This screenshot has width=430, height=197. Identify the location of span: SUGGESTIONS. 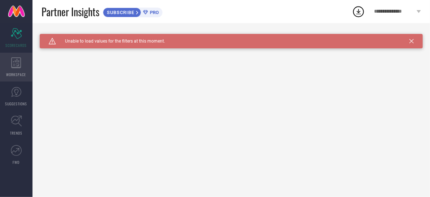
(16, 104).